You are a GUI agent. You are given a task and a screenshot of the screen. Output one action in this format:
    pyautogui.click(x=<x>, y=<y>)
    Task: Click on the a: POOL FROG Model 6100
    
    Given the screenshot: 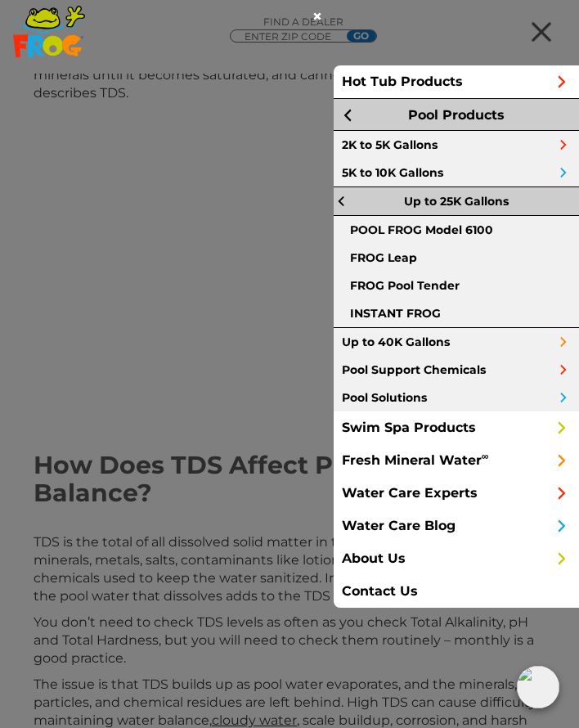 What is the action you would take?
    pyautogui.click(x=456, y=230)
    